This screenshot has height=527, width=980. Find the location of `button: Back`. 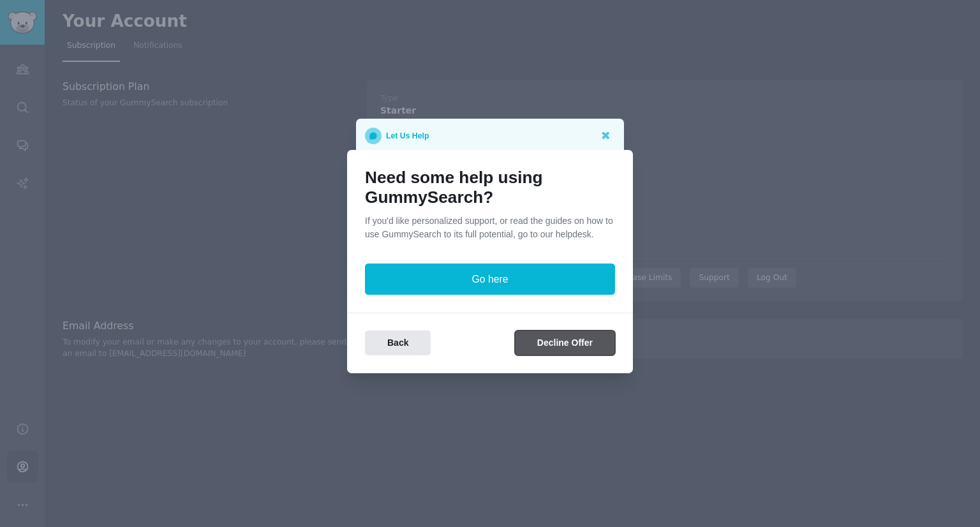

button: Back is located at coordinates (397, 342).